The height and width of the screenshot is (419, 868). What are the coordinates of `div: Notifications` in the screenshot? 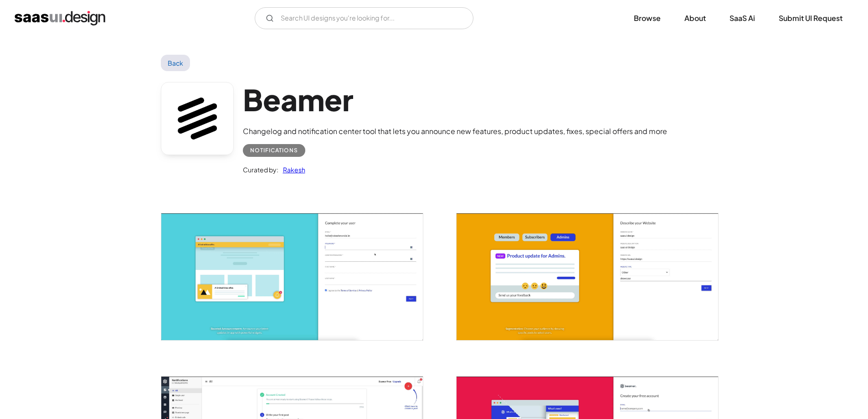 It's located at (274, 150).